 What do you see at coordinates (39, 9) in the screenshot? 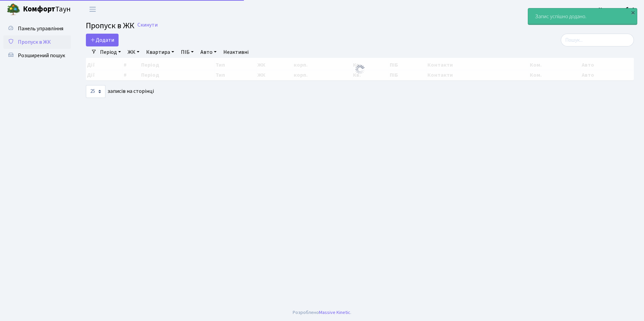
I see `b: Комфорт` at bounding box center [39, 9].